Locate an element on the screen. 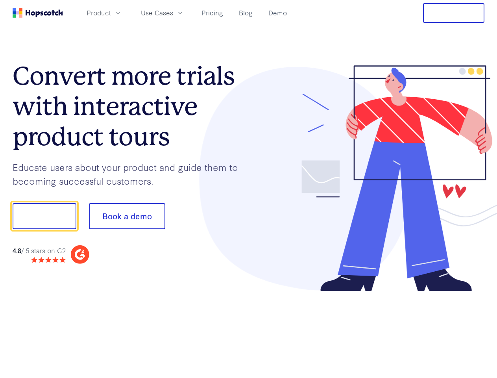  button: Product is located at coordinates (104, 13).